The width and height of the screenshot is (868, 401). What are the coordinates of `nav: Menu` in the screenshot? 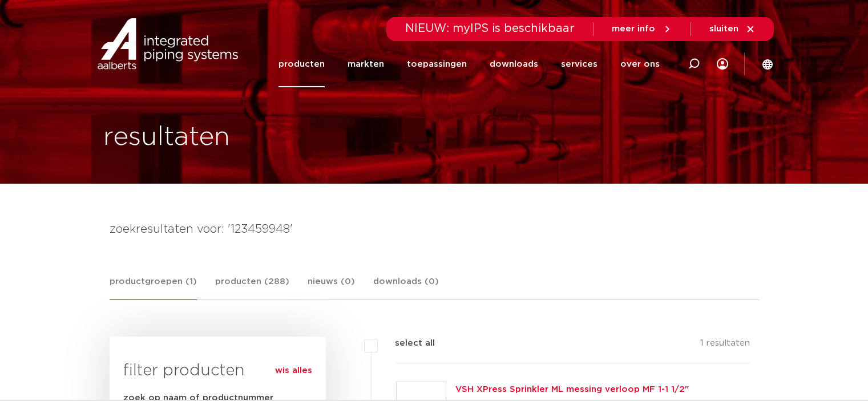 It's located at (469, 64).